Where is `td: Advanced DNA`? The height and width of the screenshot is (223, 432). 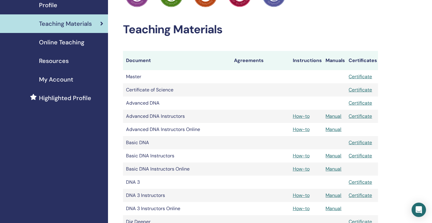
td: Advanced DNA is located at coordinates (177, 103).